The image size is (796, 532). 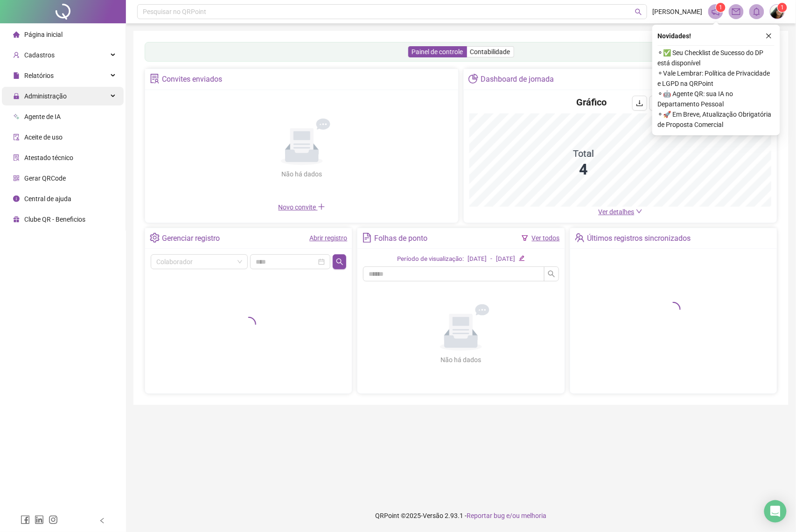 What do you see at coordinates (16, 137) in the screenshot?
I see `span: audit` at bounding box center [16, 137].